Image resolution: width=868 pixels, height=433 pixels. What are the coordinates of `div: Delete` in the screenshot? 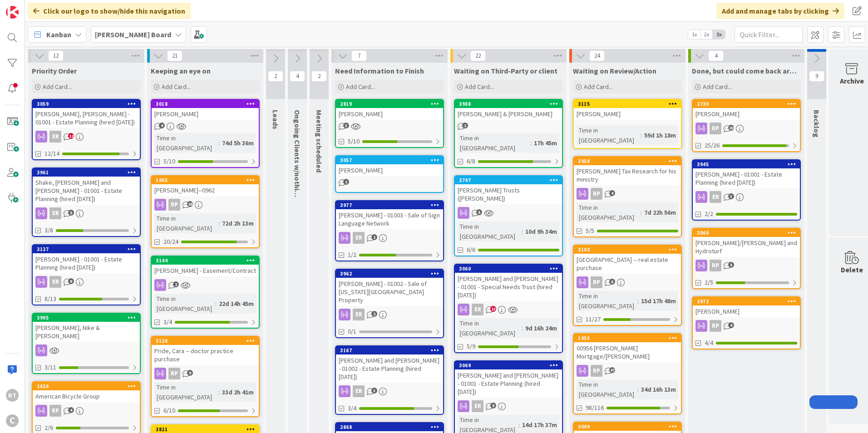 It's located at (851, 270).